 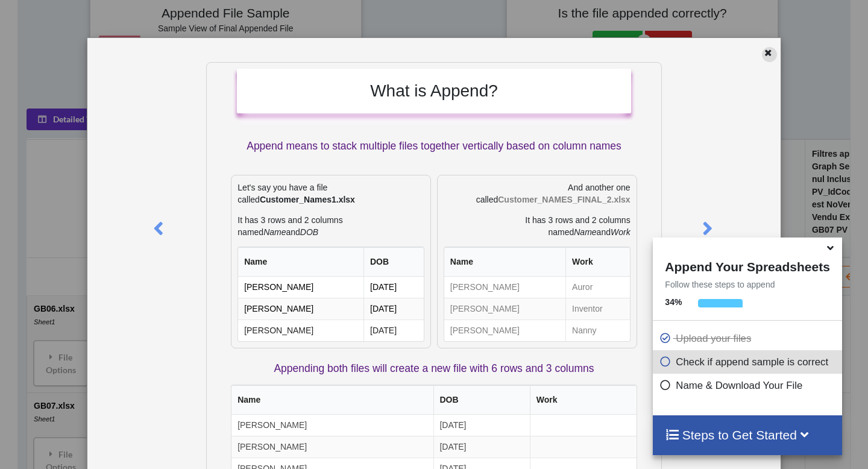 What do you see at coordinates (598, 330) in the screenshot?
I see `td: Nanny` at bounding box center [598, 330].